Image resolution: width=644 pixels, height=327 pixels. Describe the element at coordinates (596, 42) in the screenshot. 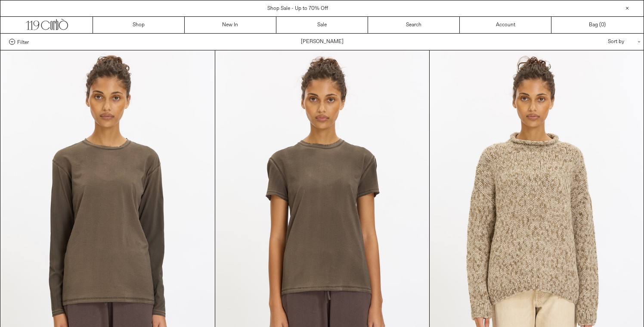

I see `div: Sort by` at that location.